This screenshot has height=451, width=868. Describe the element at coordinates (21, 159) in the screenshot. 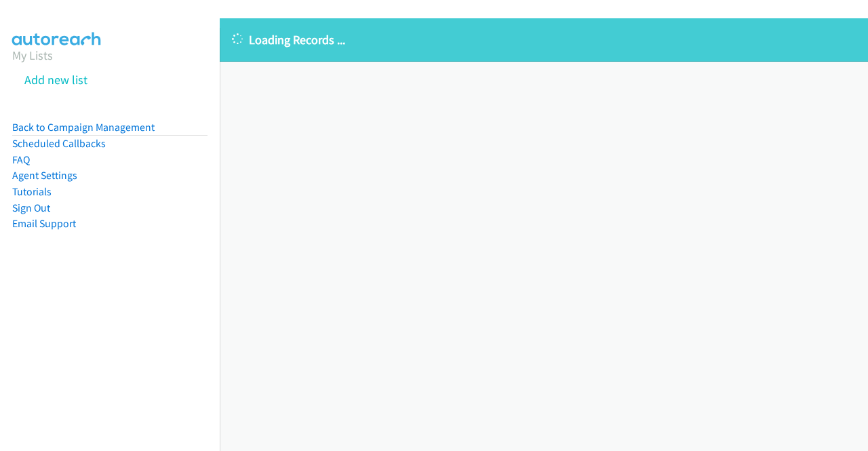

I see `a: FAQ` at that location.